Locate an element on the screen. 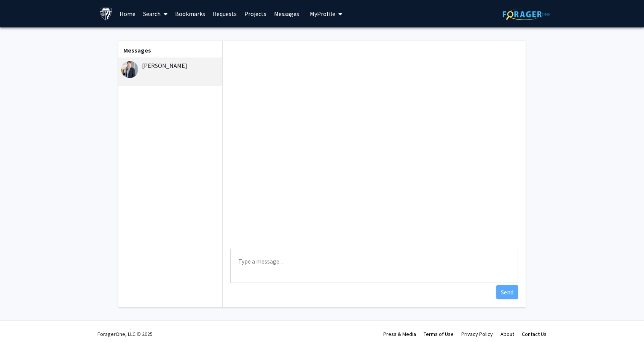 Image resolution: width=644 pixels, height=342 pixels. button: Send is located at coordinates (507, 292).